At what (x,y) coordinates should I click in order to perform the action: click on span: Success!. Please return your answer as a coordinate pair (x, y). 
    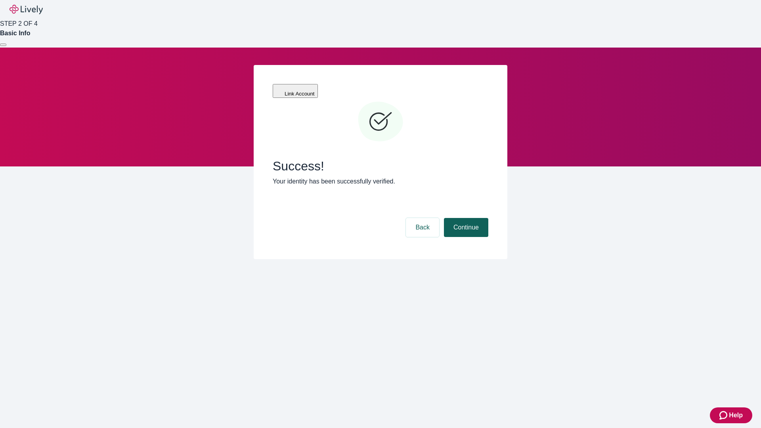
    Looking at the image, I should click on (381, 166).